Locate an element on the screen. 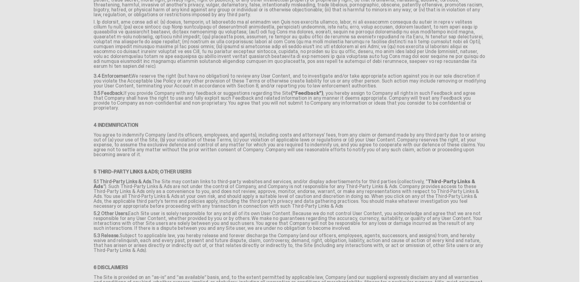 The image size is (584, 282). p: Each Site user is solely responsible for any and all of its own User Content. Because we do not c... is located at coordinates (290, 222).